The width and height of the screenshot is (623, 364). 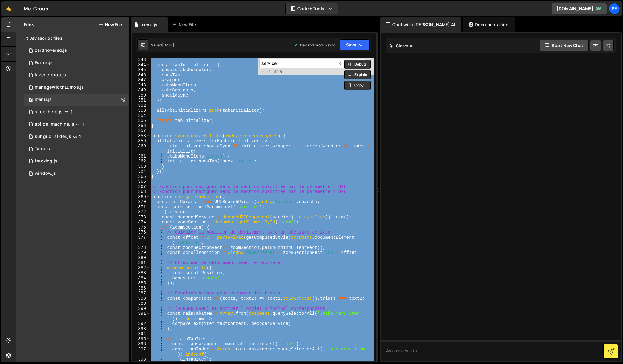 I want to click on div: slider hero.js, so click(x=48, y=112).